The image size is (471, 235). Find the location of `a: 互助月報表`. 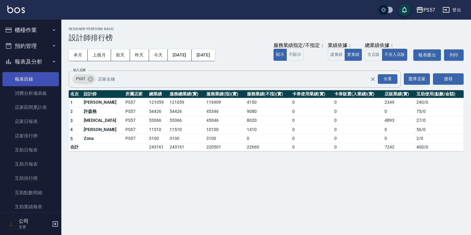

a: 互助月報表 is located at coordinates (31, 164).